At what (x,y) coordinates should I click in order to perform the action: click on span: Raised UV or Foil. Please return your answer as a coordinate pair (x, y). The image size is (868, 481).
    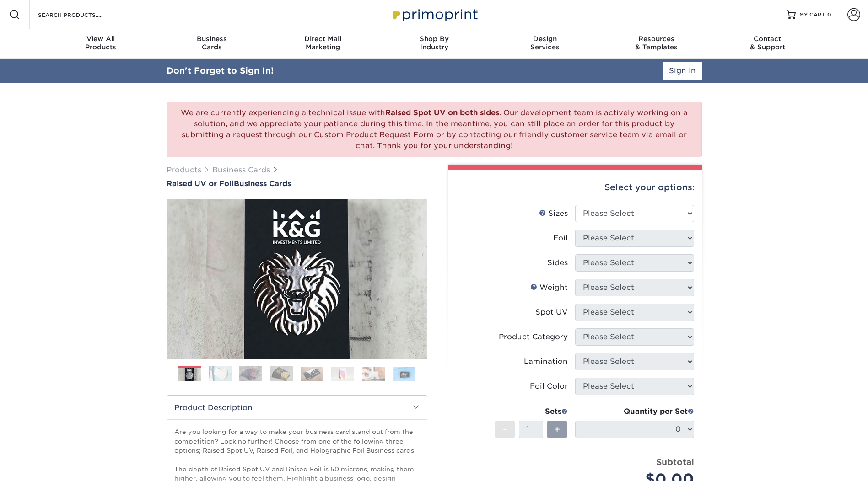
    Looking at the image, I should click on (200, 183).